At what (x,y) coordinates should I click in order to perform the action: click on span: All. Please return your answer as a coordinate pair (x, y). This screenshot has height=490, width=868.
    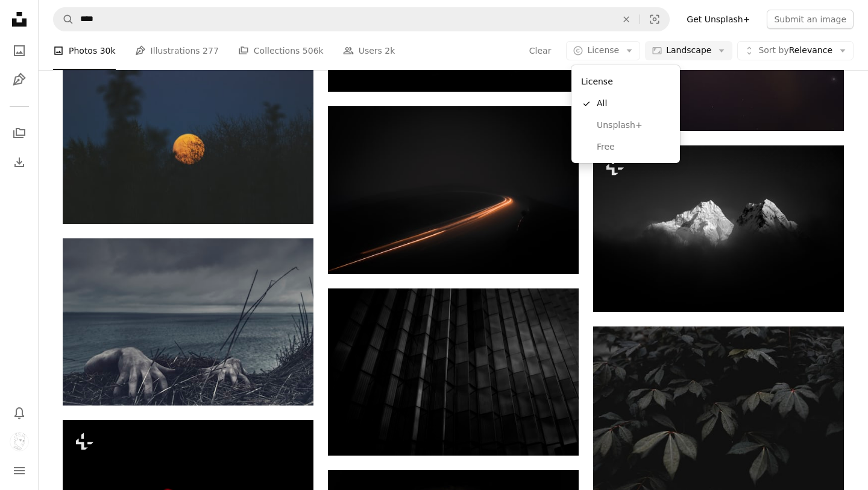
    Looking at the image, I should click on (634, 104).